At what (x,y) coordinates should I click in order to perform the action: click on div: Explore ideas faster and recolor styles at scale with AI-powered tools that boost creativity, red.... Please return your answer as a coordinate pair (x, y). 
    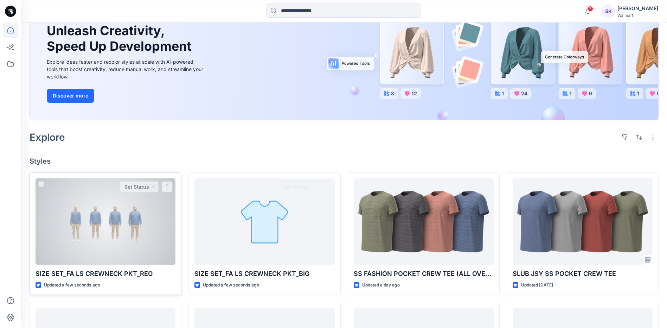
    Looking at the image, I should click on (126, 69).